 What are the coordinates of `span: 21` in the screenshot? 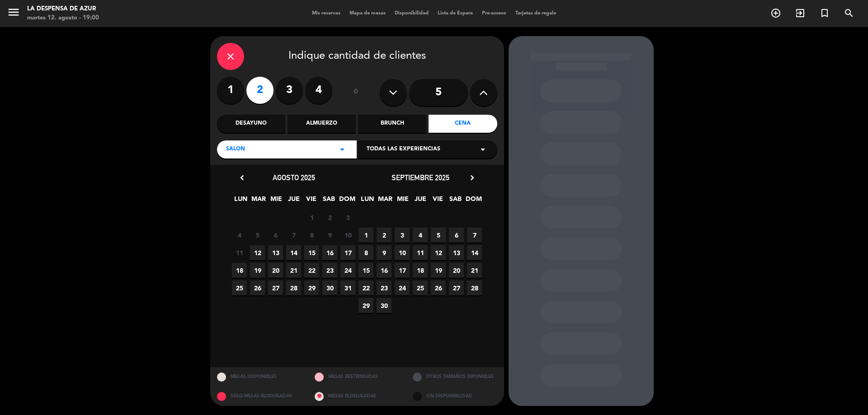 It's located at (474, 270).